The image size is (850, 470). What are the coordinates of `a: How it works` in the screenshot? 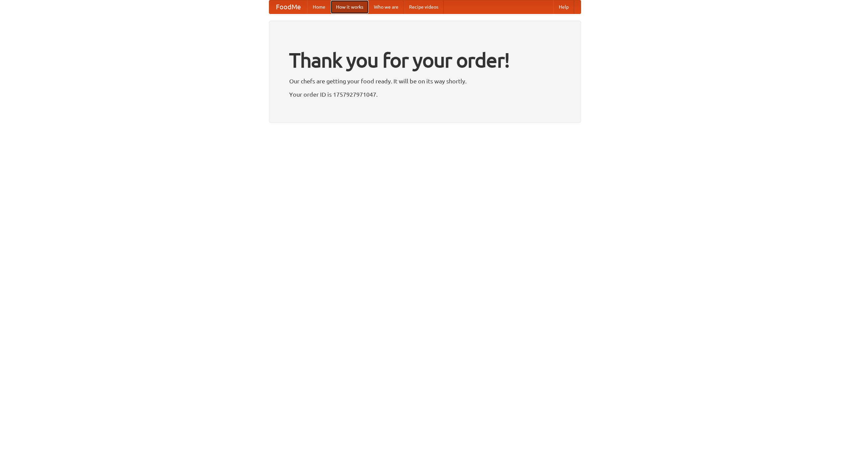 It's located at (350, 7).